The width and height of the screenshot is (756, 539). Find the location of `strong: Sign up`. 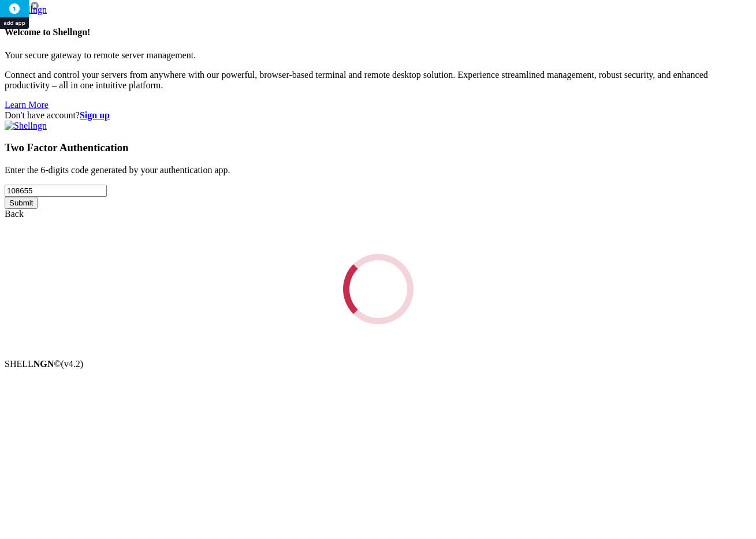

strong: Sign up is located at coordinates (95, 115).